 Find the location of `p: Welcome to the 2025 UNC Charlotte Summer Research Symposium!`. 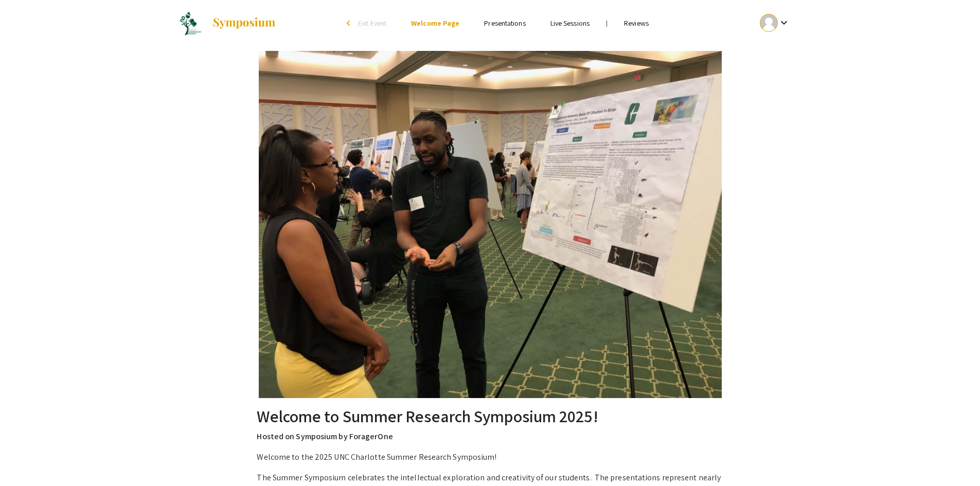

p: Welcome to the 2025 UNC Charlotte Summer Research Symposium! is located at coordinates (490, 458).